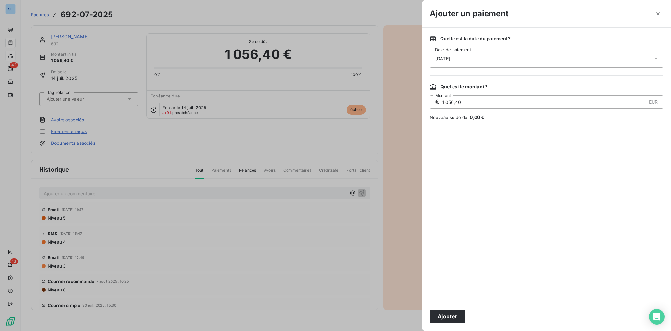  What do you see at coordinates (464, 87) in the screenshot?
I see `span: Quel est le montant ?` at bounding box center [464, 87].